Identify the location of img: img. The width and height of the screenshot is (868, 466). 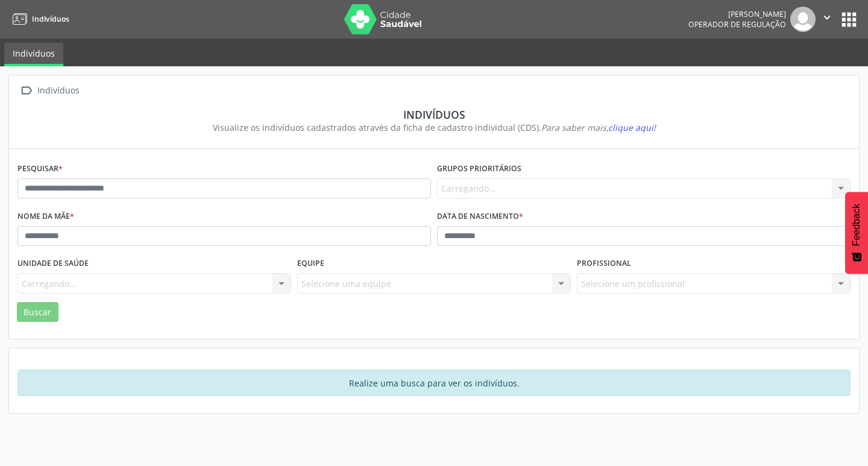
(803, 19).